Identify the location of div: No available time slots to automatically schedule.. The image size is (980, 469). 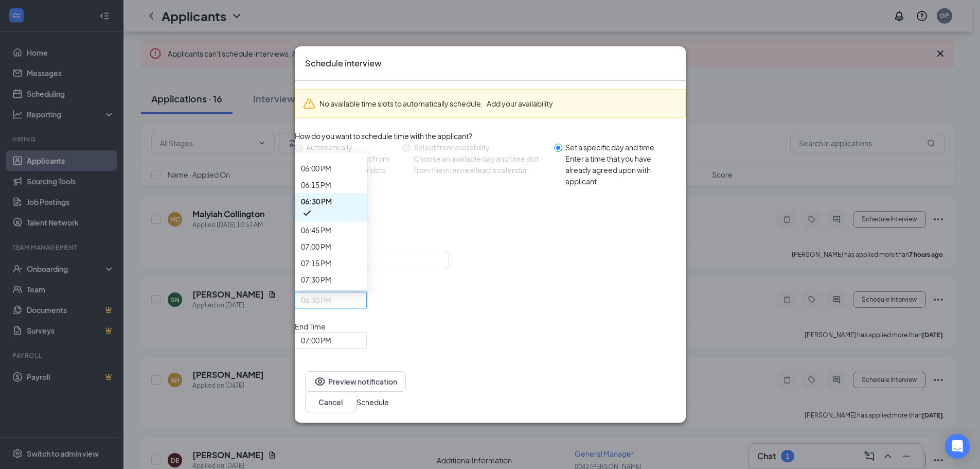
(499, 104).